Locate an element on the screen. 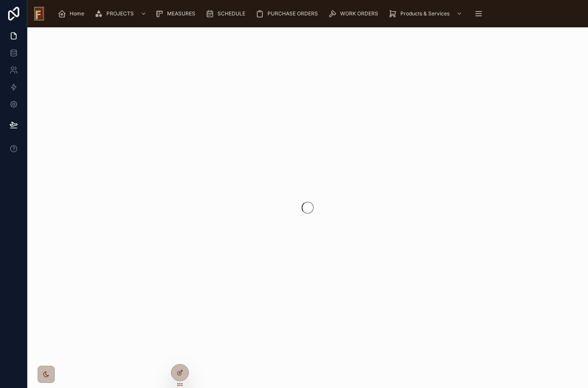 The width and height of the screenshot is (588, 388). a: PURCHASE ORDERS is located at coordinates (288, 14).